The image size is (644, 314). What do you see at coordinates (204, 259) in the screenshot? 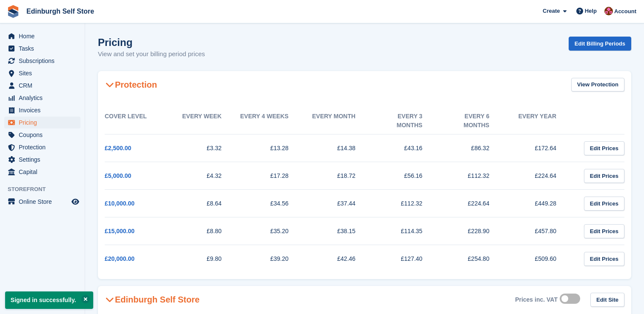
I see `td: £9.80` at bounding box center [204, 259].